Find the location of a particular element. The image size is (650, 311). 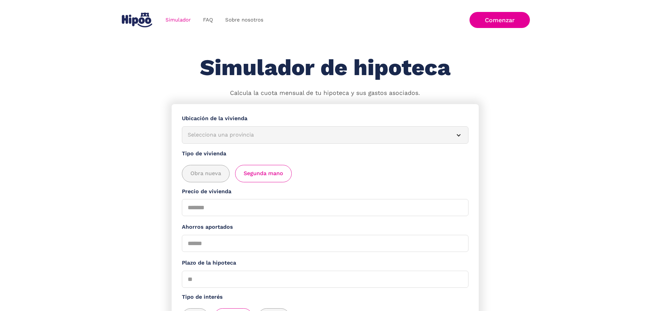

div: Selecciona una provincia is located at coordinates (317, 135).